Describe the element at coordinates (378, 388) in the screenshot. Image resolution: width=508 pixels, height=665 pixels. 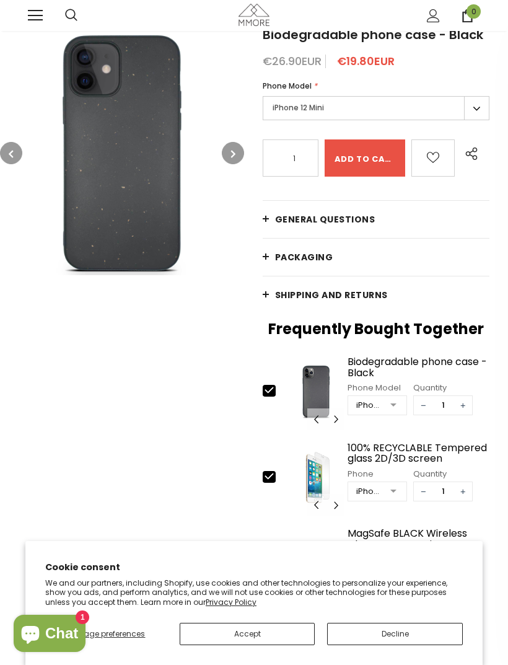
I see `div: Phone Model` at that location.